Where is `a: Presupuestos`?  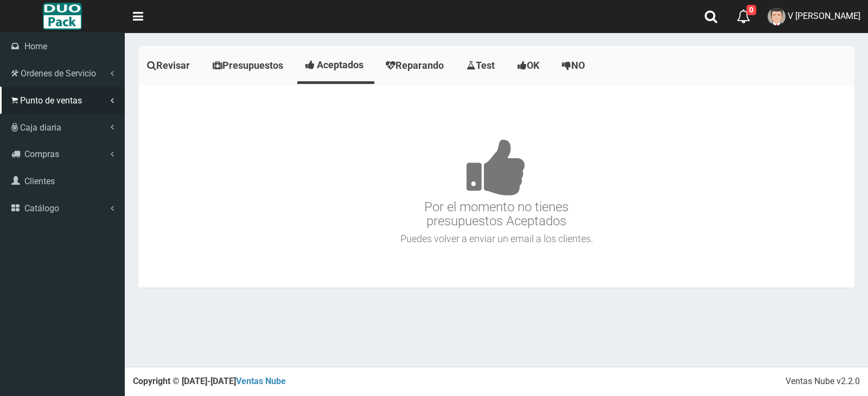
a: Presupuestos is located at coordinates (249, 66).